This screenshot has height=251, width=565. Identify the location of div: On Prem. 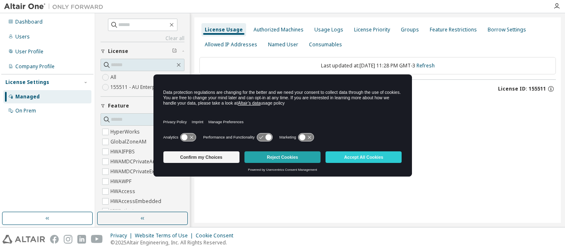
(26, 111).